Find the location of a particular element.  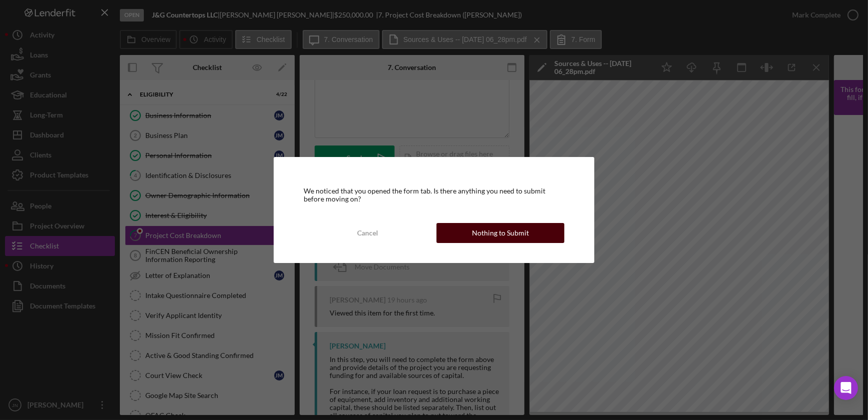

button: Cancel is located at coordinates (367, 233).